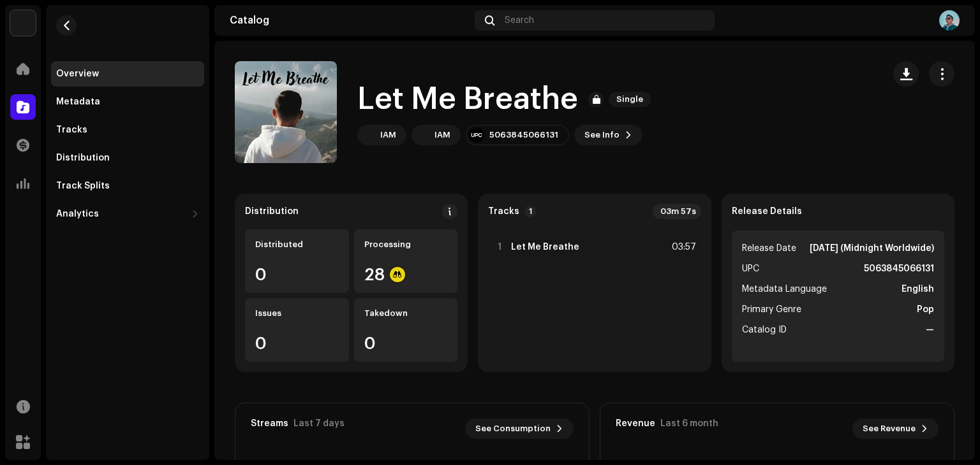 The width and height of the screenshot is (980, 465). What do you see at coordinates (519, 20) in the screenshot?
I see `span: Search` at bounding box center [519, 20].